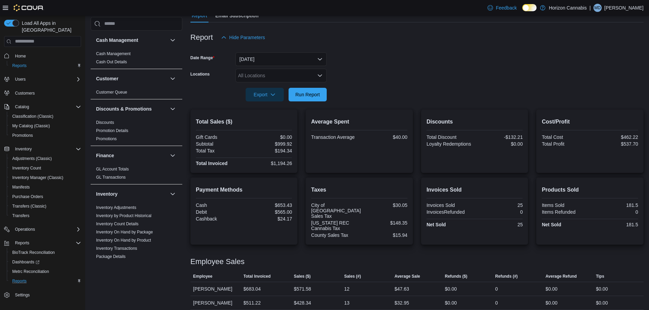 This screenshot has width=649, height=310. I want to click on button: Classification (Classic), so click(45, 116).